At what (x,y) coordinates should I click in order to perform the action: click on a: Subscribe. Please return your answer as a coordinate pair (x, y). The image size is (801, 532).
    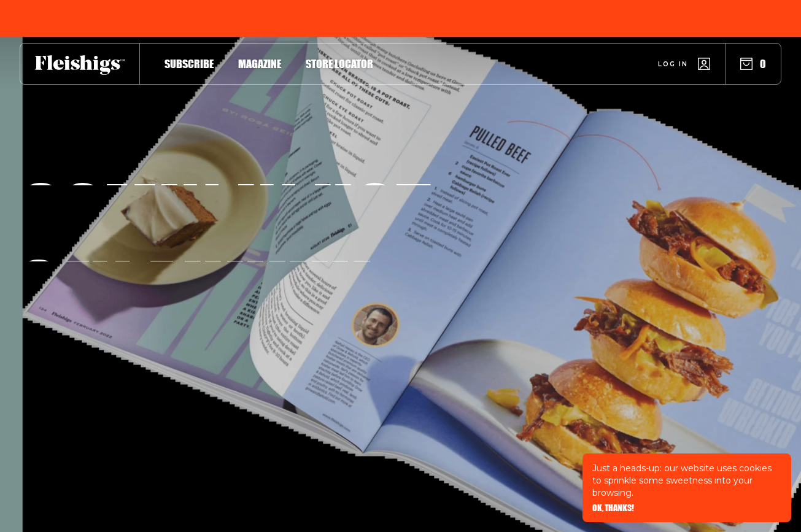
    Looking at the image, I should click on (189, 63).